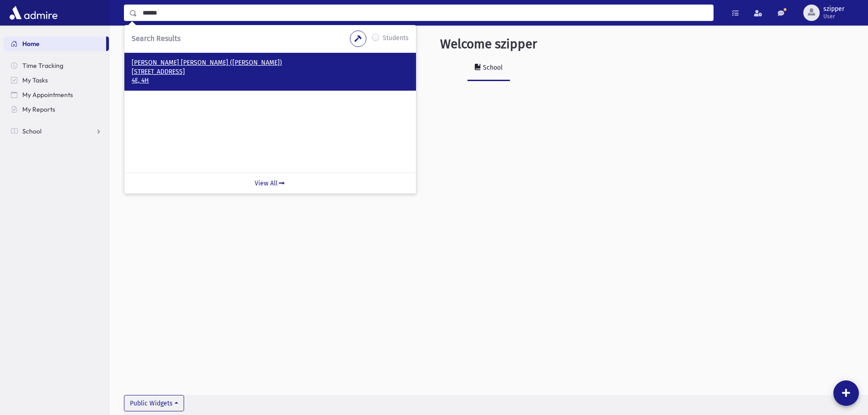  Describe the element at coordinates (32, 132) in the screenshot. I see `span: School` at that location.